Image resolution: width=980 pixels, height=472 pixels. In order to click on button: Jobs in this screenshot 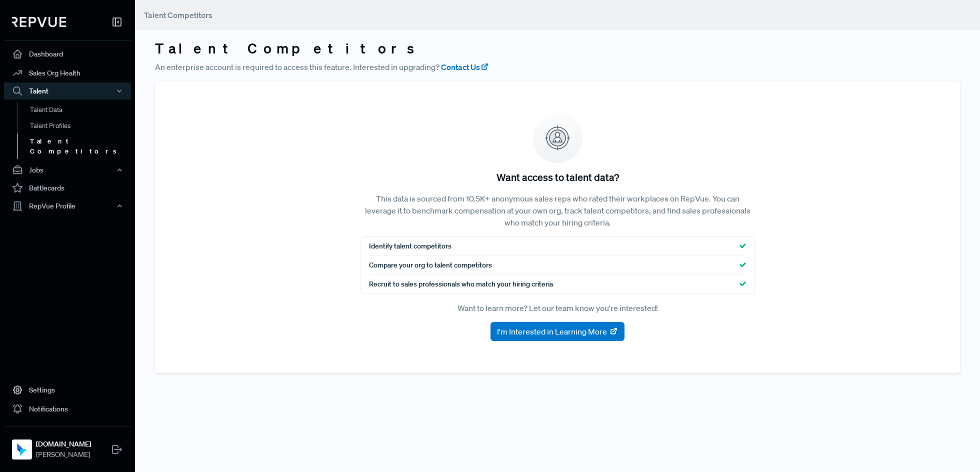, I will do `click(68, 170)`.